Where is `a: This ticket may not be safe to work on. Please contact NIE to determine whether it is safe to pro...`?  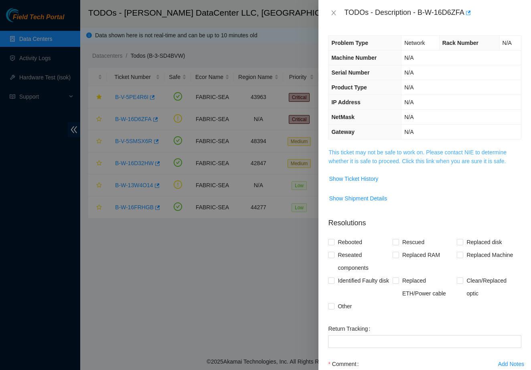
a: This ticket may not be safe to work on. Please contact NIE to determine whether it is safe to pro... is located at coordinates (417, 157).